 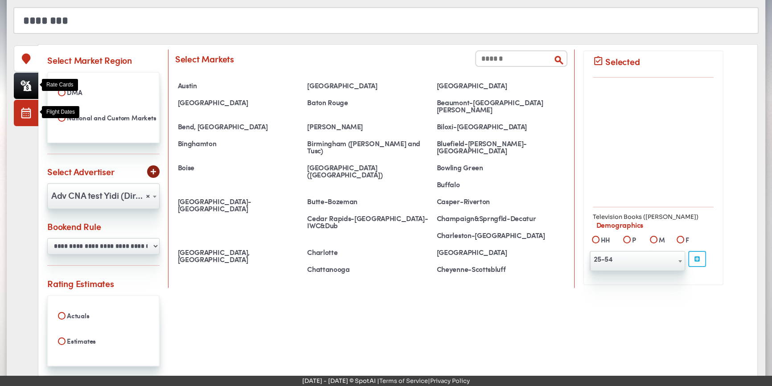 I want to click on label: DMA, so click(x=103, y=92).